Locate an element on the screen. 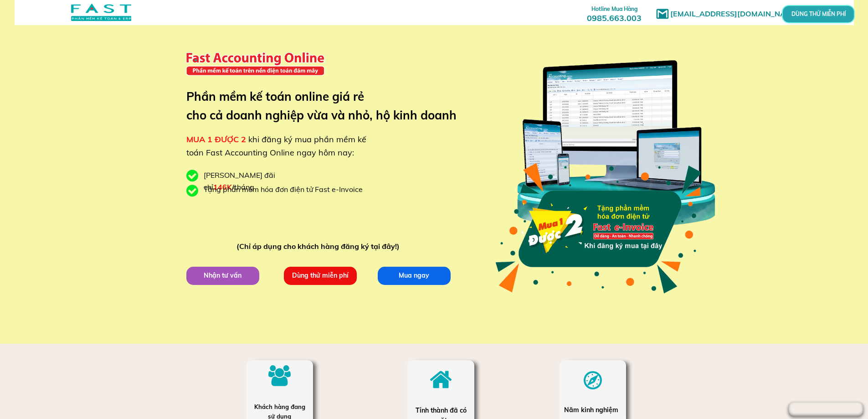  p: Mua ngay is located at coordinates (414, 275).